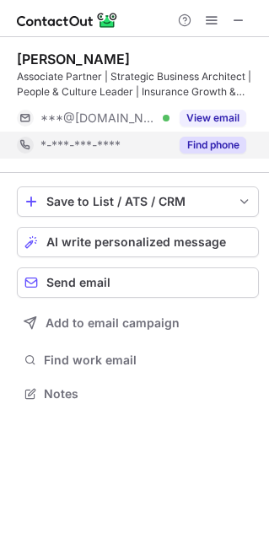 This screenshot has height=539, width=269. I want to click on span: Find work email, so click(148, 360).